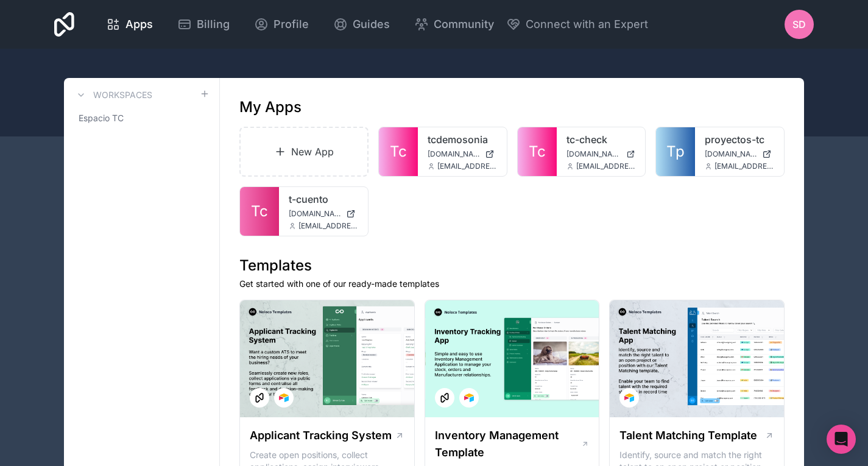 This screenshot has width=868, height=466. What do you see at coordinates (361, 25) in the screenshot?
I see `a: Guides` at bounding box center [361, 25].